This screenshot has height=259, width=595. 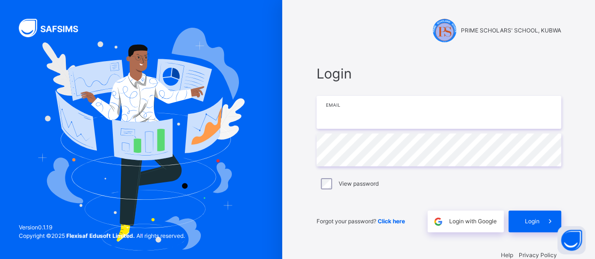 I want to click on a: Help, so click(x=507, y=255).